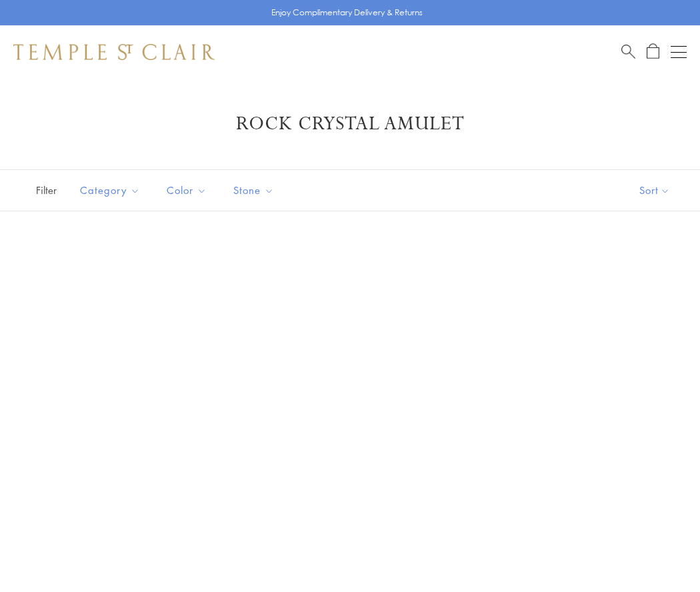  Describe the element at coordinates (254, 190) in the screenshot. I see `button: Stone` at that location.